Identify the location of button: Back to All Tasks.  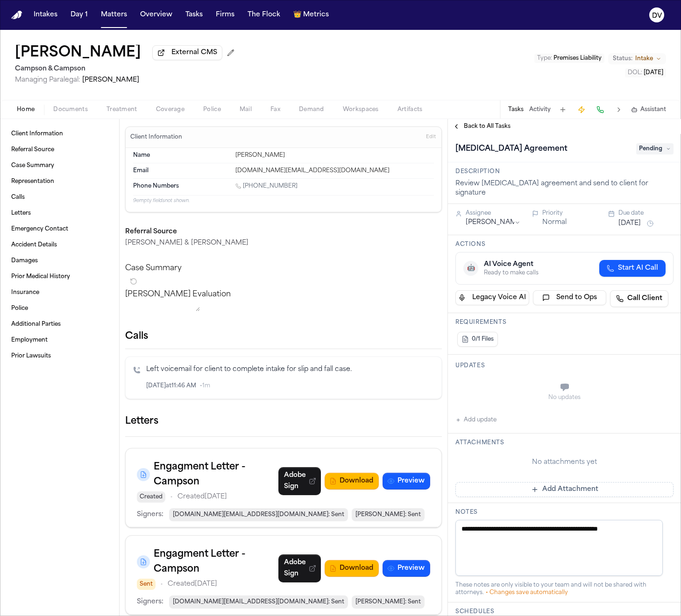
(481, 126).